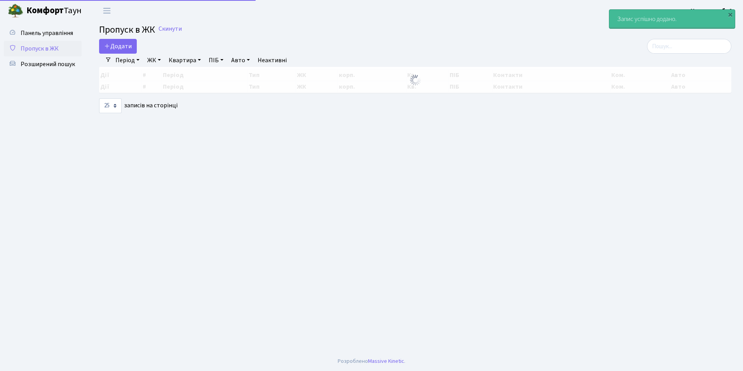 Image resolution: width=743 pixels, height=371 pixels. What do you see at coordinates (118, 46) in the screenshot?
I see `a: Додати` at bounding box center [118, 46].